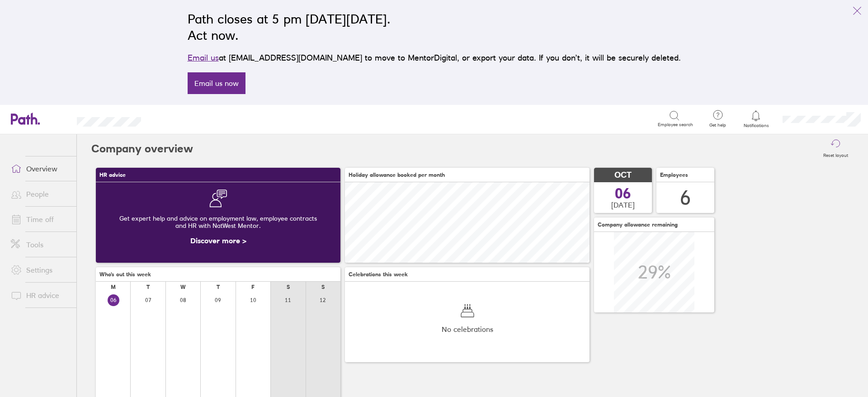 The width and height of the screenshot is (868, 397). What do you see at coordinates (836, 148) in the screenshot?
I see `button: Reset layout` at bounding box center [836, 148].